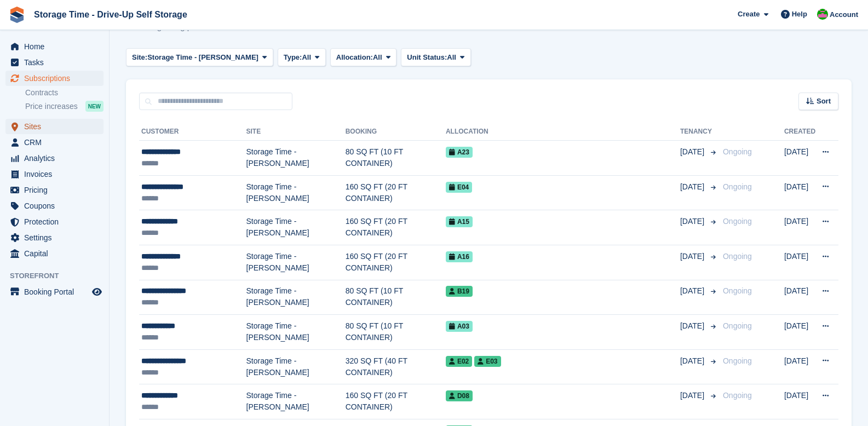 This screenshot has width=868, height=426. I want to click on span: Price increases, so click(51, 106).